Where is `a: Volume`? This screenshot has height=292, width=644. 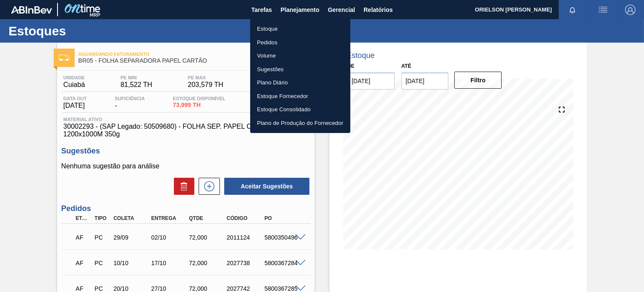 a: Volume is located at coordinates (300, 56).